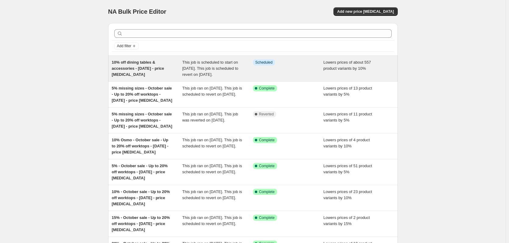 This screenshot has height=243, width=509. What do you see at coordinates (346, 143) in the screenshot?
I see `span: Lowers prices of 4 product variants by 10%` at bounding box center [346, 143].